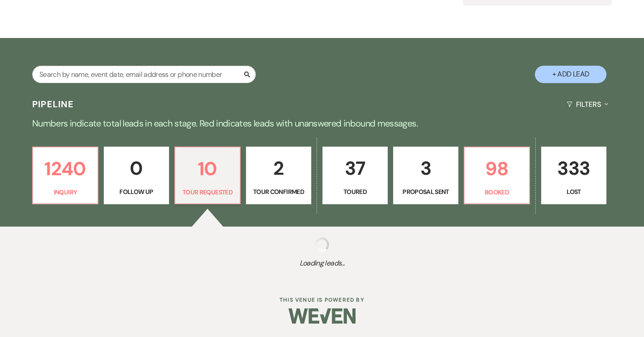 The width and height of the screenshot is (644, 337). What do you see at coordinates (208, 192) in the screenshot?
I see `p: Tour Requested` at bounding box center [208, 192].